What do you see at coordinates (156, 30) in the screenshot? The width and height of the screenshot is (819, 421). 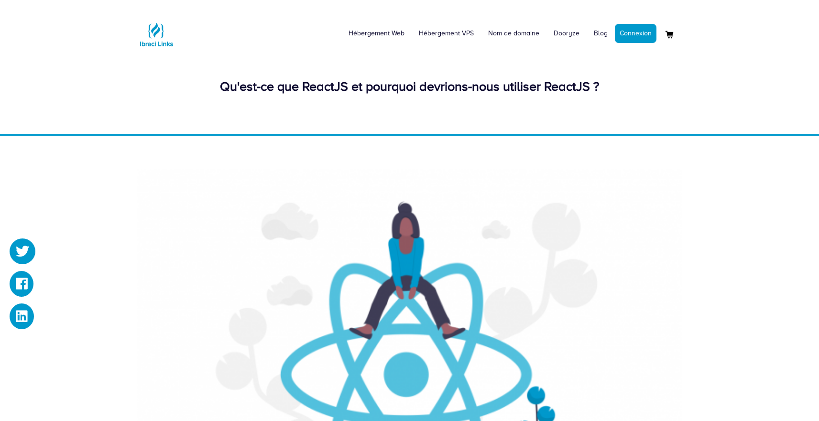 I see `a: Logo Ibraci Links` at bounding box center [156, 30].